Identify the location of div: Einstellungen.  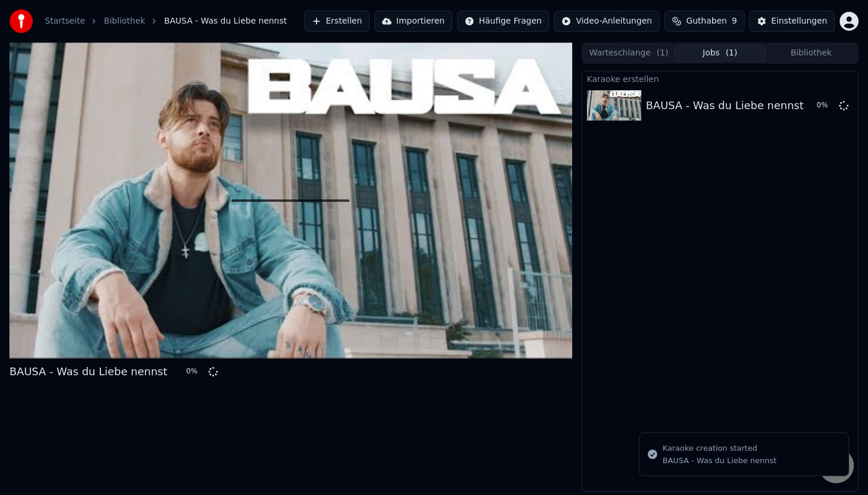
(799, 21).